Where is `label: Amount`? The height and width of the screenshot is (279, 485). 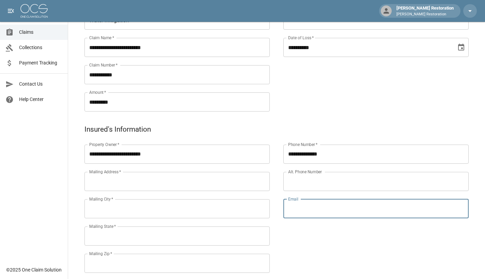
label: Amount is located at coordinates (98, 92).